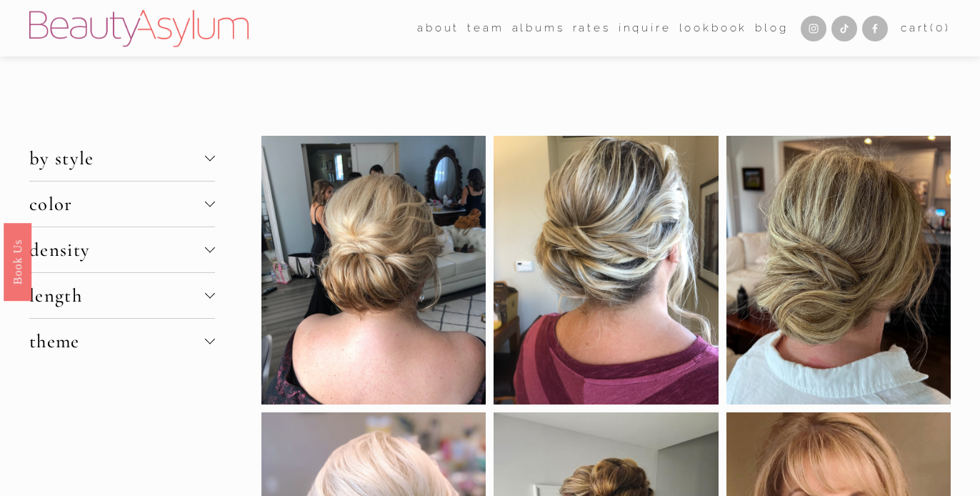 Image resolution: width=980 pixels, height=496 pixels. What do you see at coordinates (117, 341) in the screenshot?
I see `span: theme` at bounding box center [117, 341].